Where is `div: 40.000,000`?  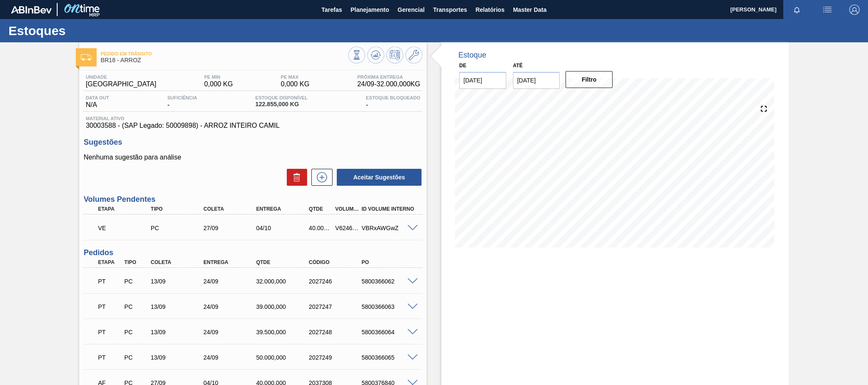 div: 40.000,000 is located at coordinates (320, 228).